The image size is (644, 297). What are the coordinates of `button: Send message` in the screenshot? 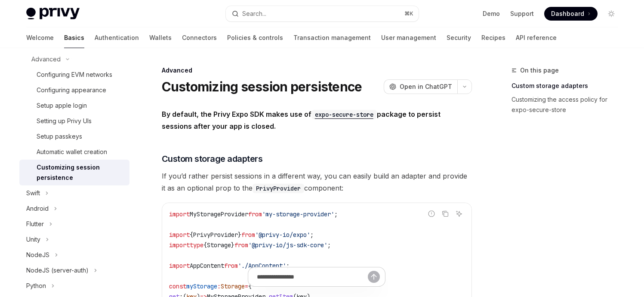 It's located at (374, 277).